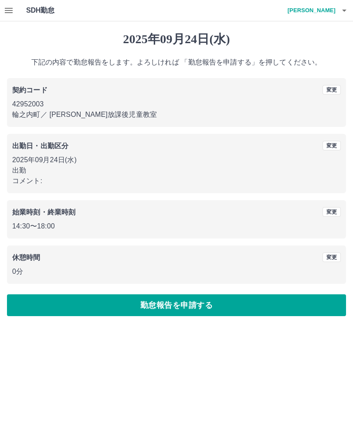  What do you see at coordinates (30, 90) in the screenshot?
I see `b: 契約コード` at bounding box center [30, 90].